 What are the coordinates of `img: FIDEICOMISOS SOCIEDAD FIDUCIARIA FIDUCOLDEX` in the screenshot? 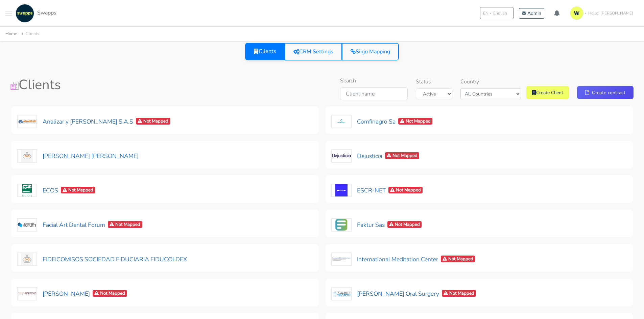 It's located at (27, 259).